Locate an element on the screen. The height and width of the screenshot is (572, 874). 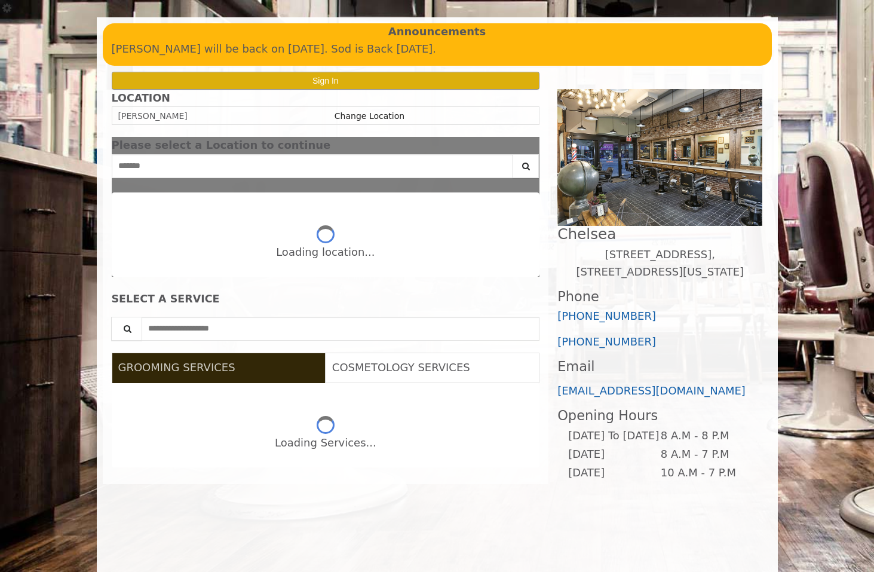
h3: Email is located at coordinates (660, 366).